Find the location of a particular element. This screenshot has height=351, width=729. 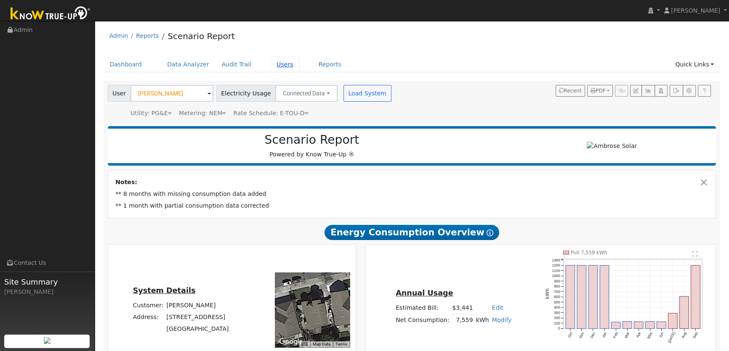

div: Metering: NEM is located at coordinates (202, 113).